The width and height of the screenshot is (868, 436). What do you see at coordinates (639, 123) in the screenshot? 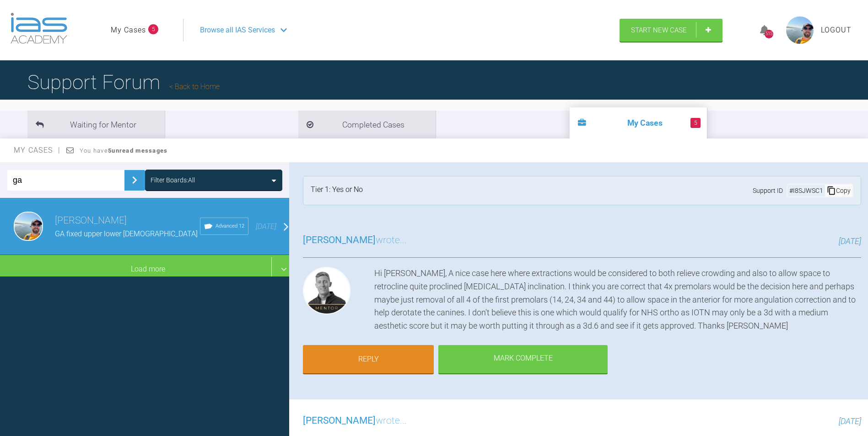
I see `li: My Cases` at bounding box center [639, 123].